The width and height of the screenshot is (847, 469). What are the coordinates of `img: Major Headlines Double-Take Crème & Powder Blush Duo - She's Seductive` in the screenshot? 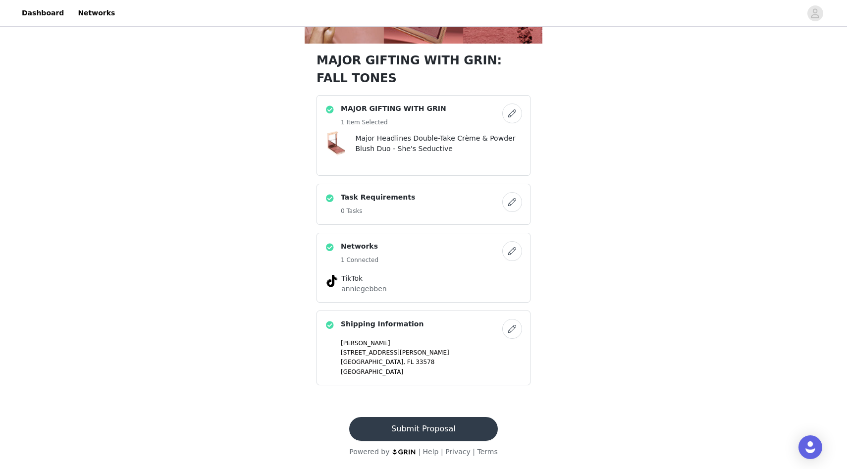 It's located at (335, 144).